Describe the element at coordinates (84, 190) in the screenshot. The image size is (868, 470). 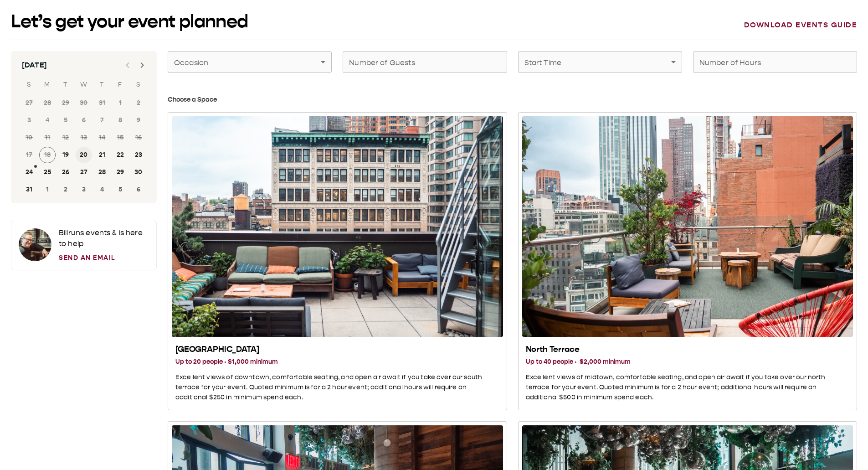
I see `button: 3` at that location.